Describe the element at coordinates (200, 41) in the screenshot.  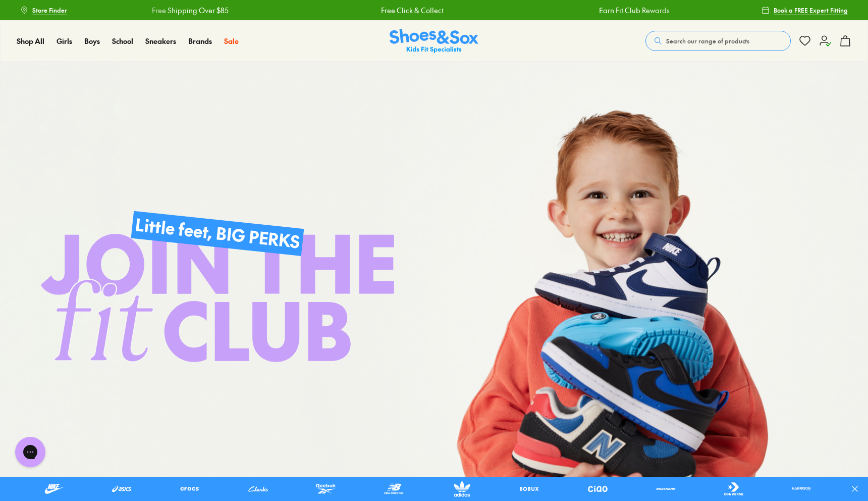
I see `a: Brands` at that location.